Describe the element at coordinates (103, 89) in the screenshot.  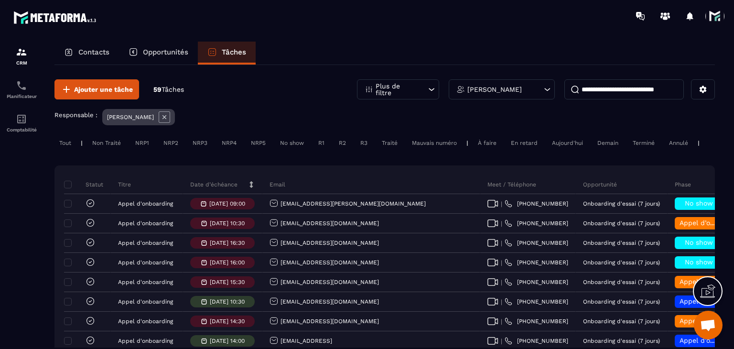
I see `span: Ajouter une tâche` at that location.